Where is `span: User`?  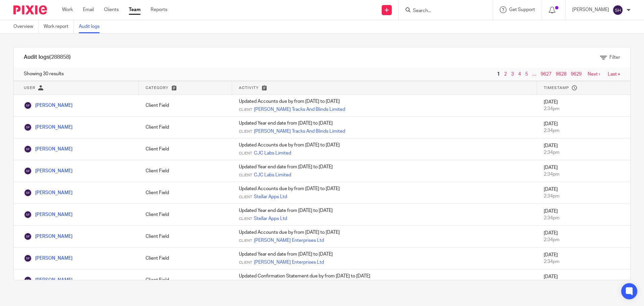
span: User is located at coordinates (29, 88).